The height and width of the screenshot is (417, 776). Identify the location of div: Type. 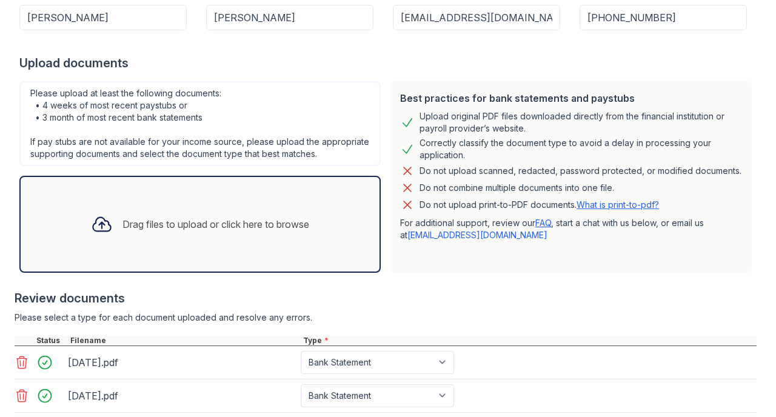
(528, 341).